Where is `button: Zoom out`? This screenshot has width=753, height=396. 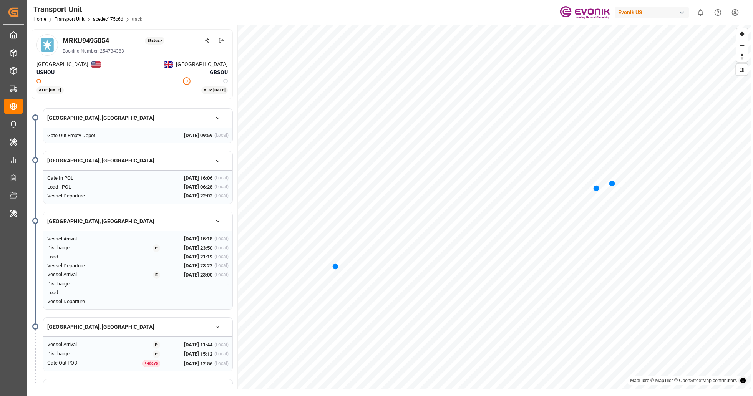 button: Zoom out is located at coordinates (742, 45).